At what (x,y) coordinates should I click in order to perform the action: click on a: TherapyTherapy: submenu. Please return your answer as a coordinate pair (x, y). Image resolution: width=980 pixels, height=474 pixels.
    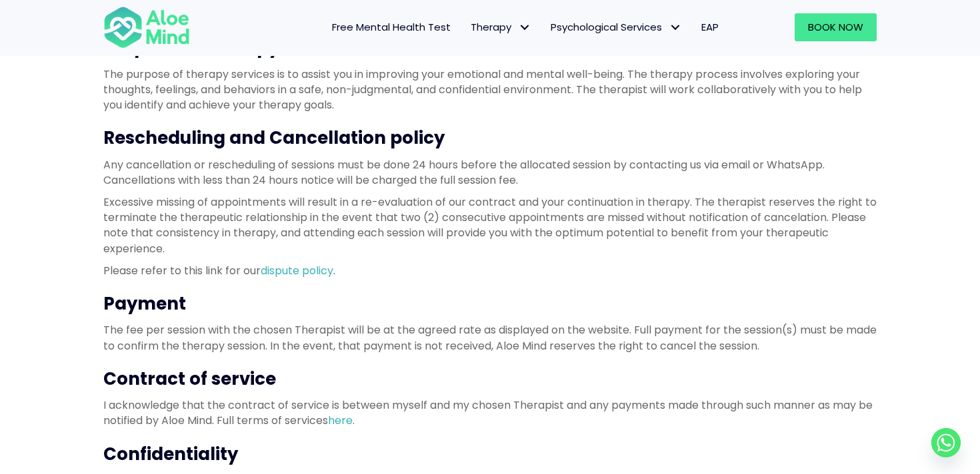
    Looking at the image, I should click on (501, 27).